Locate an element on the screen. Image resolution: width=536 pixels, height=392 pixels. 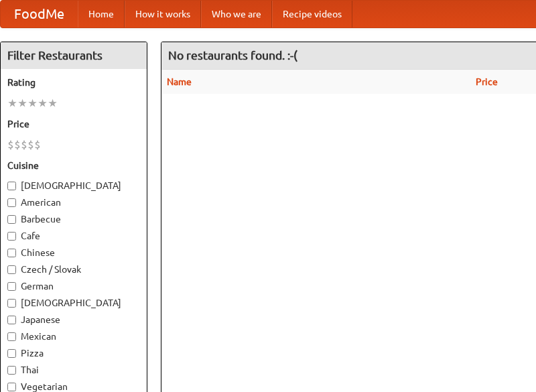
a: FoodMe is located at coordinates (39, 14).